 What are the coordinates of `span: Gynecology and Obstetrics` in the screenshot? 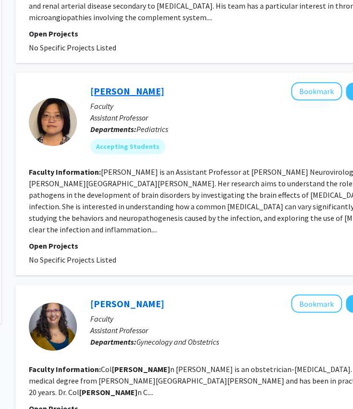 It's located at (178, 342).